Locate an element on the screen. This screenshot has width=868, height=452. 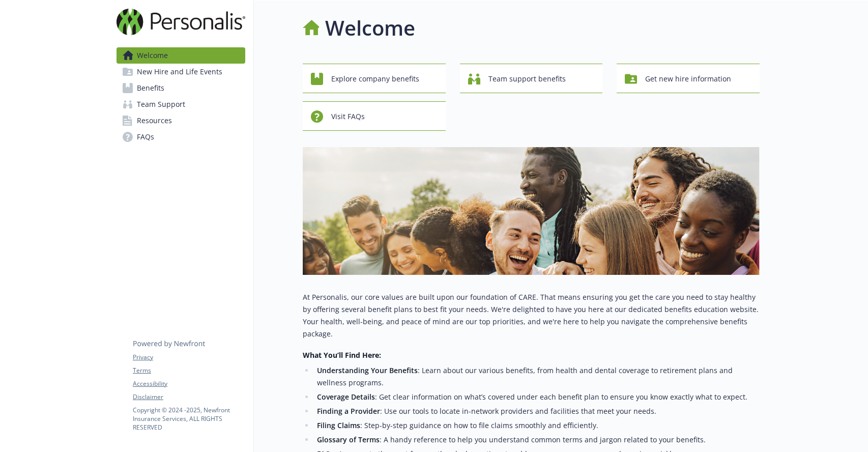
button: Get new hire information is located at coordinates (688, 78).